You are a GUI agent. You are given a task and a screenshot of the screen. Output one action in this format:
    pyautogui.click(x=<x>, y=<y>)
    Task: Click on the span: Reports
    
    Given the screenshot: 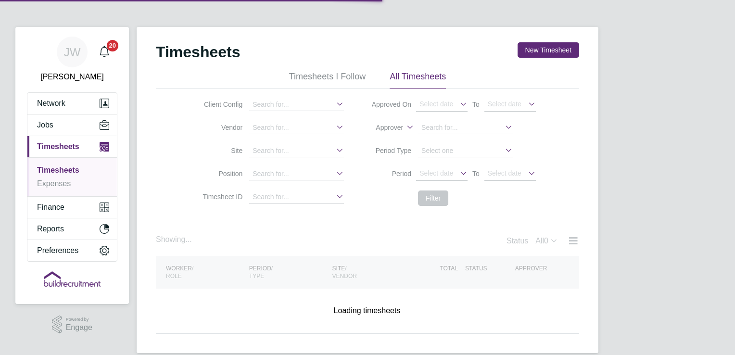 What is the action you would take?
    pyautogui.click(x=51, y=229)
    